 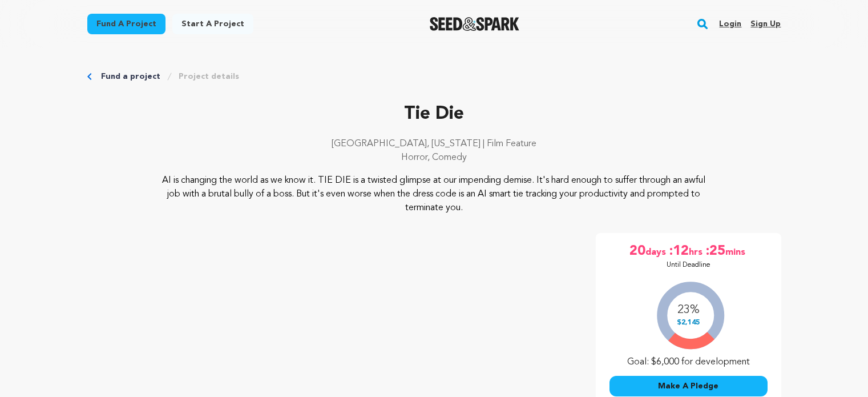 What do you see at coordinates (729, 24) in the screenshot?
I see `a: Login` at bounding box center [729, 24].